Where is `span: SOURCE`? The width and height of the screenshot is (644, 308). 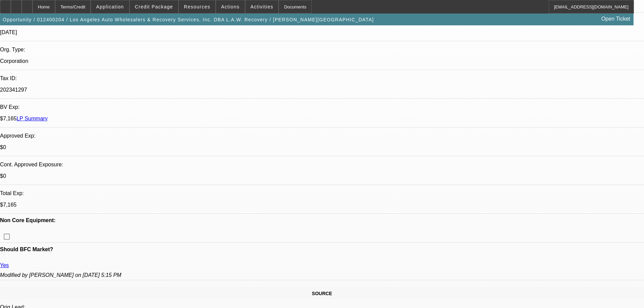 span: SOURCE is located at coordinates (322, 293).